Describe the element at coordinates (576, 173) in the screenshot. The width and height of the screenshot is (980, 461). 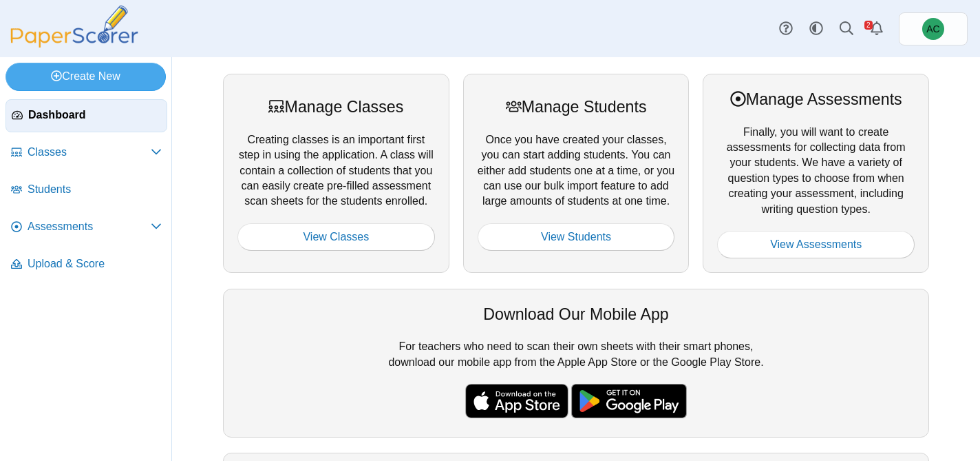
I see `div: Once you have created your classes, you can start adding students. You can either add students on...` at that location.